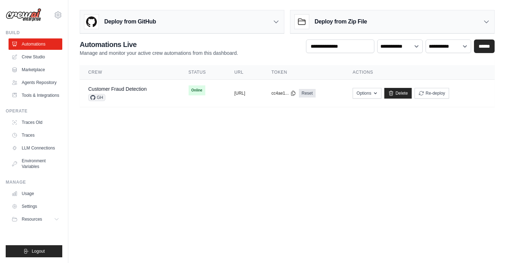  I want to click on button: cc4ae1..., so click(284, 93).